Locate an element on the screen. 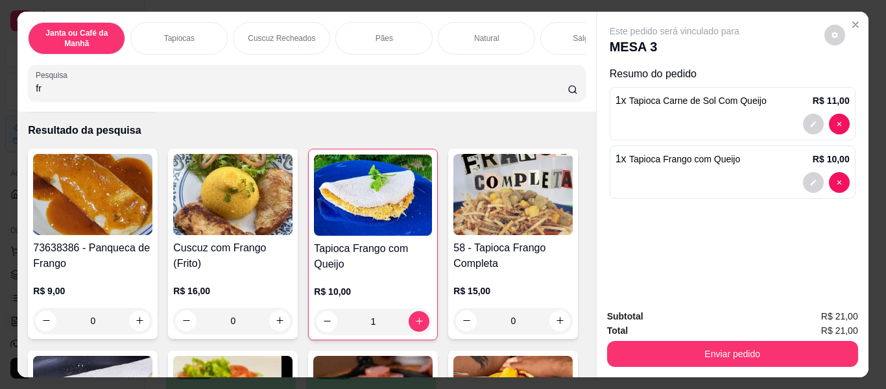 This screenshot has width=886, height=389. p: Natural is located at coordinates (486, 38).